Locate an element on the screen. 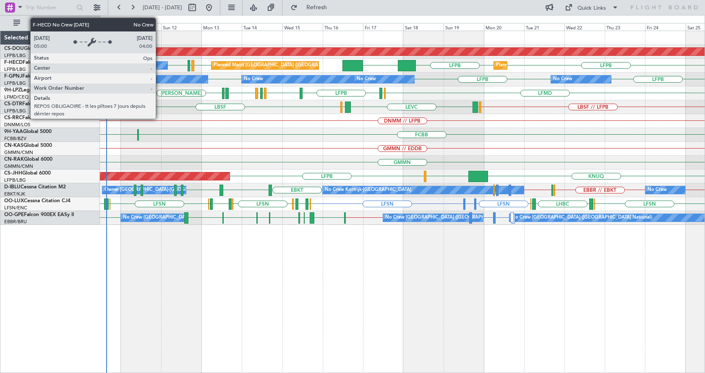  button: All Aircraft is located at coordinates (50, 23).